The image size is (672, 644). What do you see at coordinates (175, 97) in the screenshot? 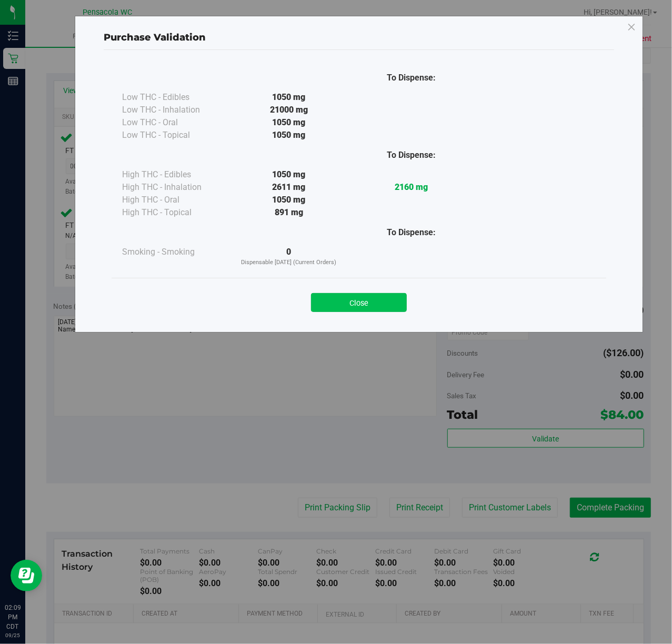
I see `div: Low THC - Edibles` at bounding box center [175, 97].